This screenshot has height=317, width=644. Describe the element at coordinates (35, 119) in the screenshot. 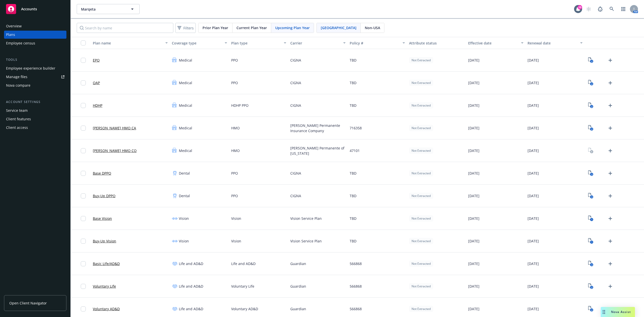

I see `a: Client features` at that location.